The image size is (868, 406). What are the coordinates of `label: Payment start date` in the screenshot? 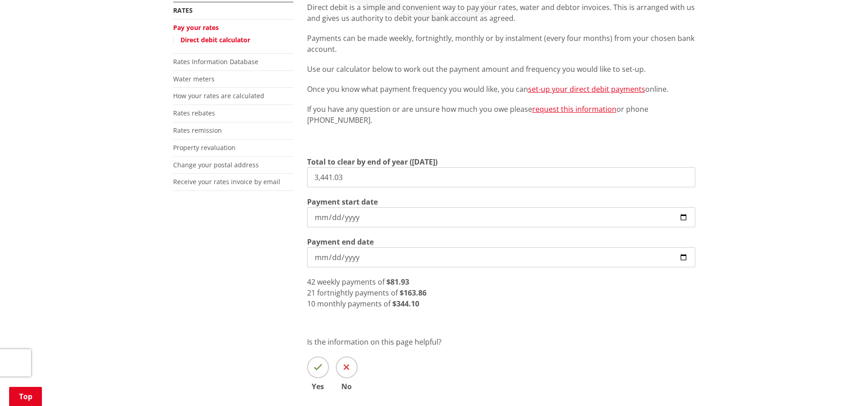 It's located at (342, 202).